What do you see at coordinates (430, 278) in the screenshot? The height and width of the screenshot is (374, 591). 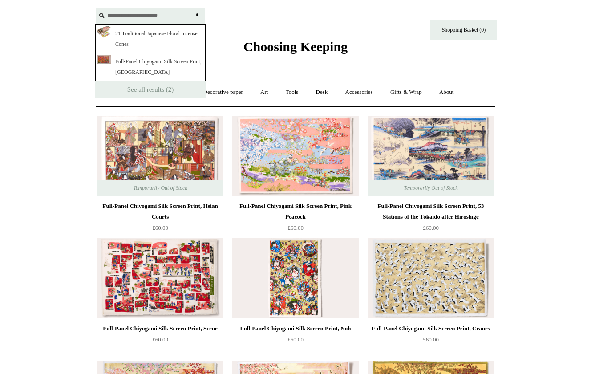 I see `a: Full-Panel Chiyogami Silk Screen Print, Cranes Full-Panel Chiyogami Silk Screen Print, Cranes` at bounding box center [430, 278].